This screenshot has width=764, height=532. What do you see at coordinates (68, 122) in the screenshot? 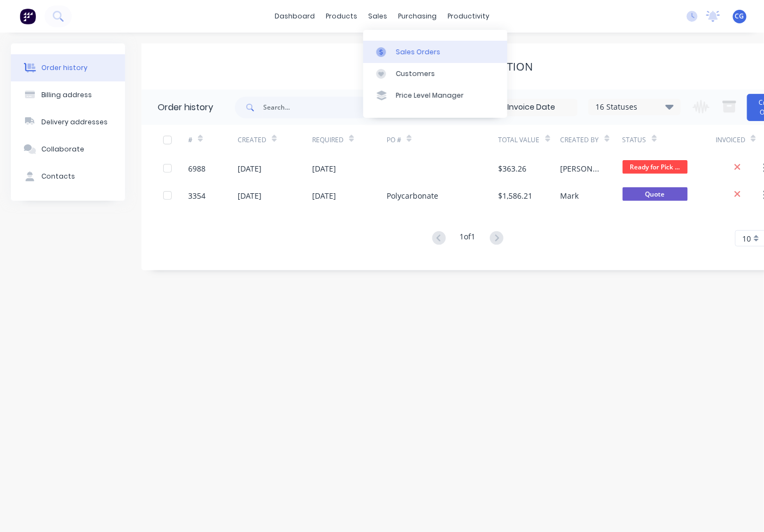
I see `button: Delivery addresses` at bounding box center [68, 122].